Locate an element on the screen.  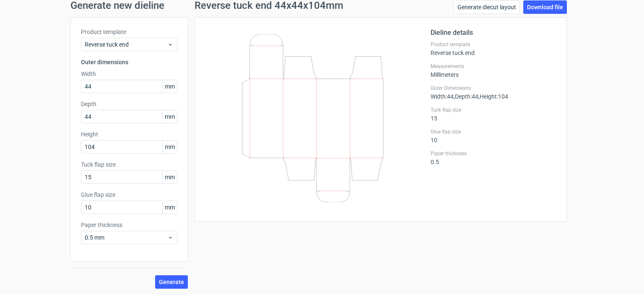
div: 10 is located at coordinates (493, 136).